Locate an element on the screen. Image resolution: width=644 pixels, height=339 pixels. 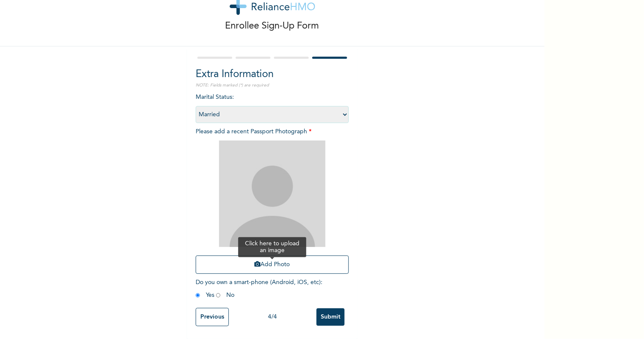
span: Do you own a smart-phone (Android, iOS, etc) : Yes No is located at coordinates (259, 288).